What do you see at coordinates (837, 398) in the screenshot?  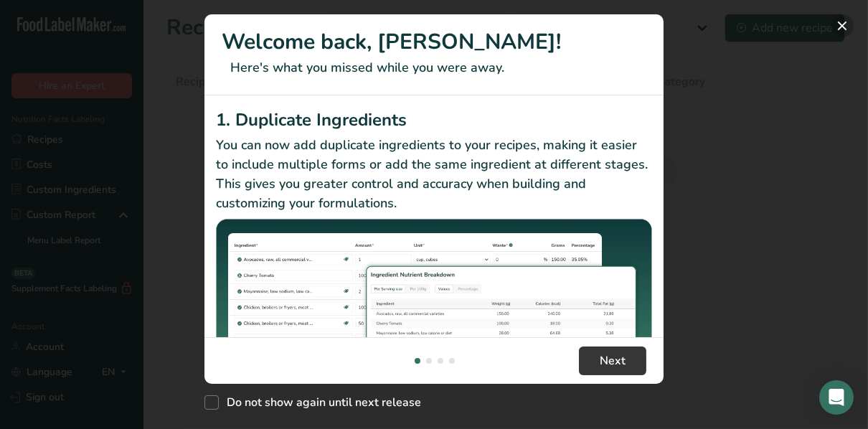 I see `div: Open Intercom Messenger` at bounding box center [837, 398].